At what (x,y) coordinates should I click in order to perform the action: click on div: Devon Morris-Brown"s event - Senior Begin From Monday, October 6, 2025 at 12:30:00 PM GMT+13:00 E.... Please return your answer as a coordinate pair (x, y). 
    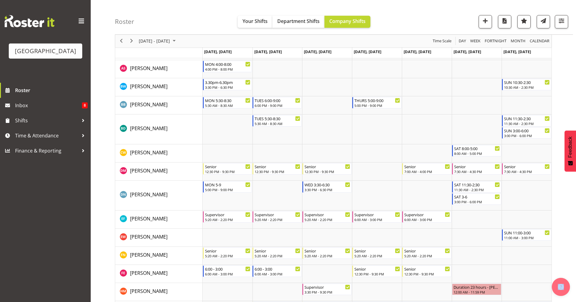
    Looking at the image, I should click on (227, 169).